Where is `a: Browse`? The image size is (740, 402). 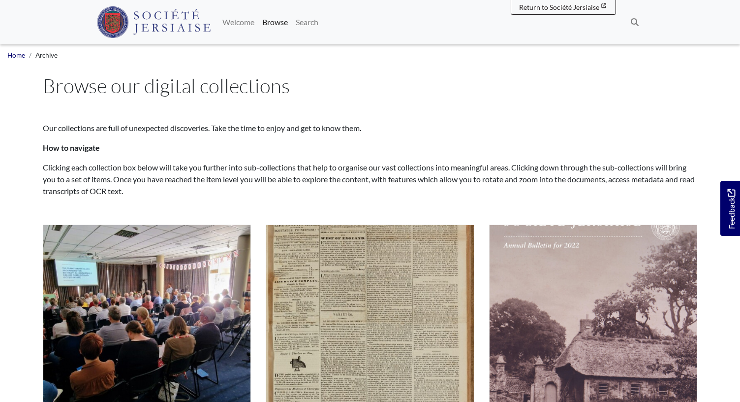 a: Browse is located at coordinates (275, 22).